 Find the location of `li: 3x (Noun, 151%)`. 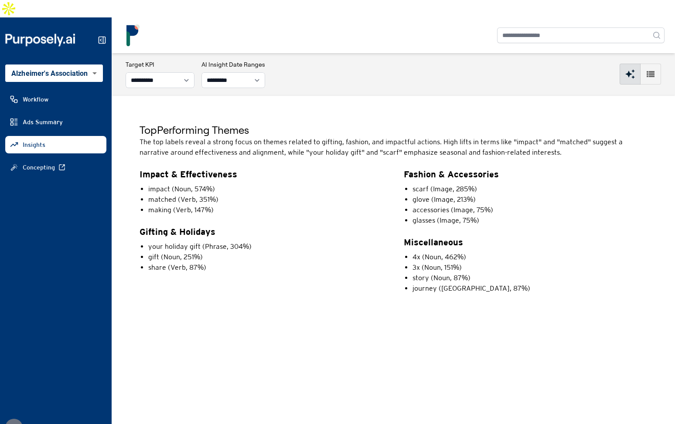

li: 3x (Noun, 151%) is located at coordinates (530, 268).